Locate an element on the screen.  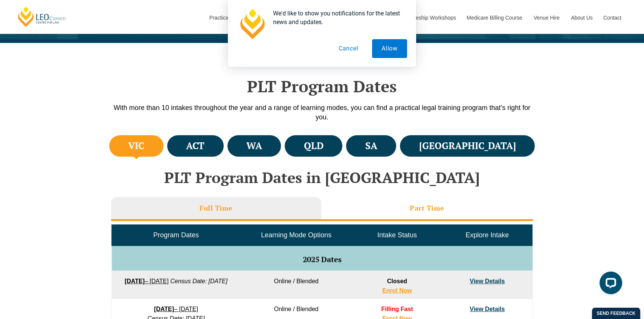
span: Explore Intake is located at coordinates (487, 235).